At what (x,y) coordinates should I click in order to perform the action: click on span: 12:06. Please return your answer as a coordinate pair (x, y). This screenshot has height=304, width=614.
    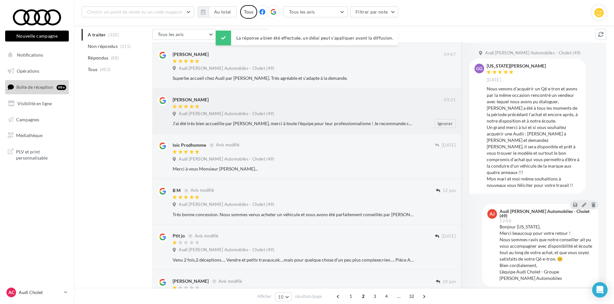
    Looking at the image, I should click on (505, 221).